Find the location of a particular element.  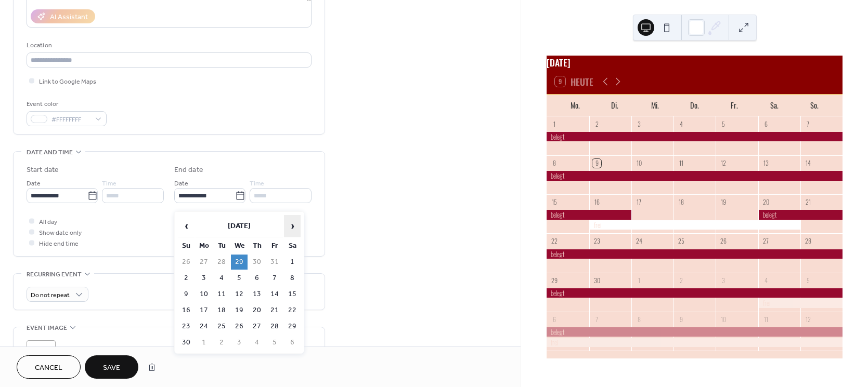

td: 11 is located at coordinates (222, 294).